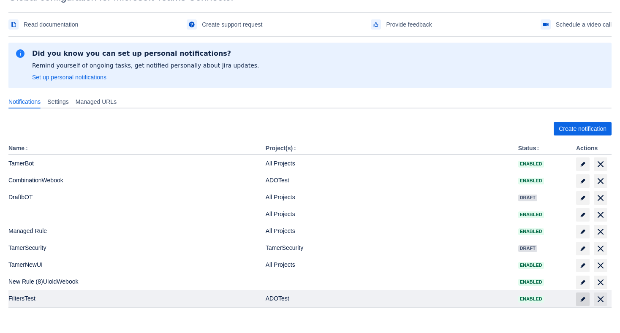 This screenshot has width=620, height=333. Describe the element at coordinates (51, 24) in the screenshot. I see `span: Read documentation` at that location.